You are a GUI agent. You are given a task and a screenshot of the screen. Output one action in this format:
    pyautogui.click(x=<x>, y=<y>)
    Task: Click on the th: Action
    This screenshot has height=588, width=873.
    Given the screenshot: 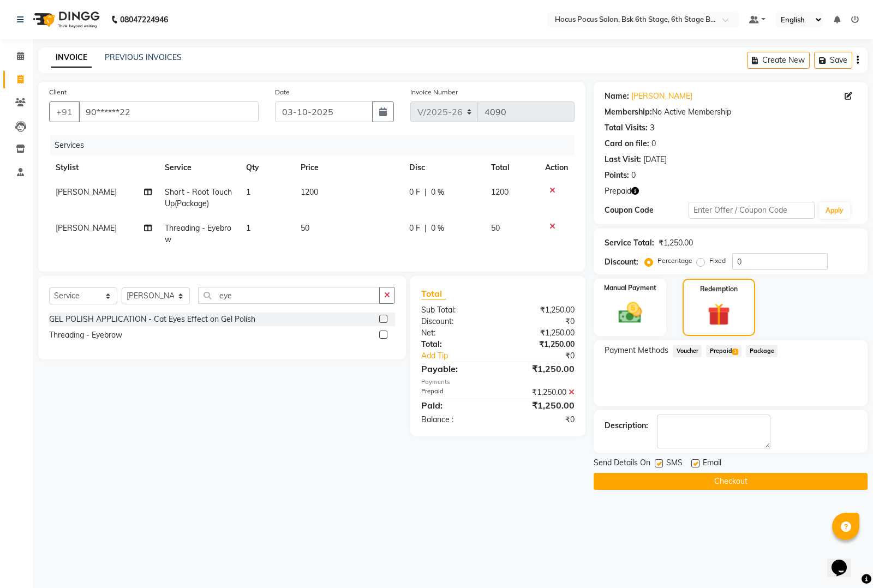 What is the action you would take?
    pyautogui.click(x=556, y=167)
    